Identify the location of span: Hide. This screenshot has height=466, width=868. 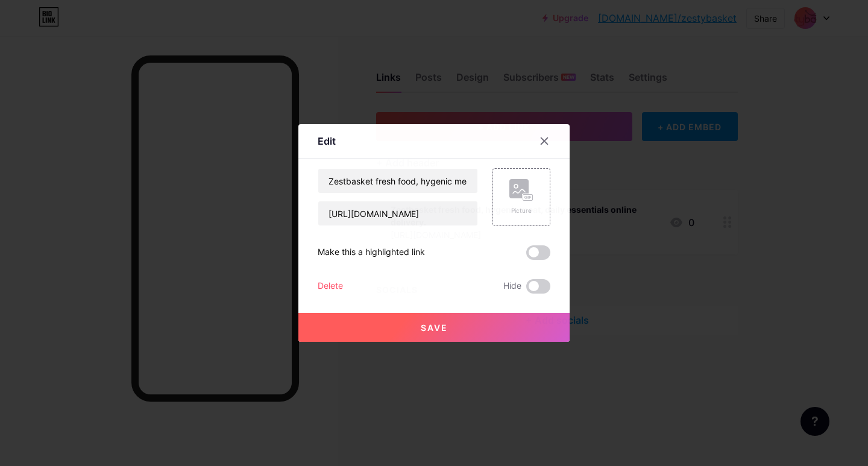
(512, 286).